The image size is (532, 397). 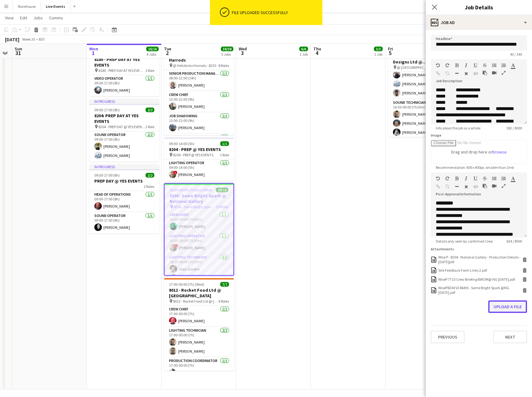 I want to click on span: 16:30-00:00 (7h30m) (Wed), so click(x=191, y=190).